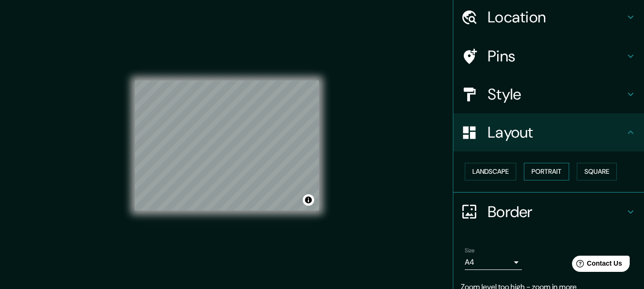  I want to click on div: Layout, so click(549, 133).